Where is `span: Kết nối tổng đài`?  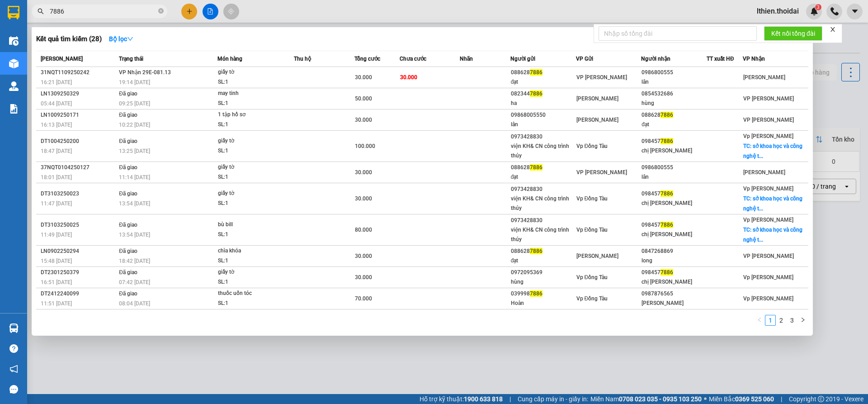
span: Kết nối tổng đài is located at coordinates (794, 34).